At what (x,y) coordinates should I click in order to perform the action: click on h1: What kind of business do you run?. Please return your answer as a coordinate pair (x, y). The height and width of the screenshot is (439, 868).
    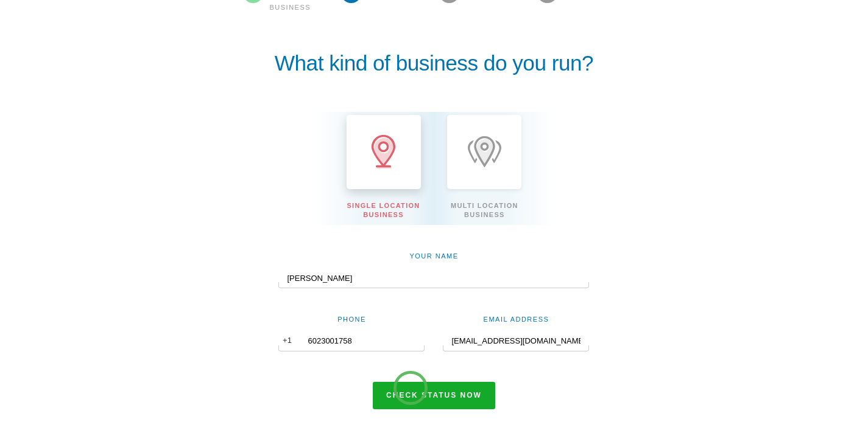
    Looking at the image, I should click on (434, 63).